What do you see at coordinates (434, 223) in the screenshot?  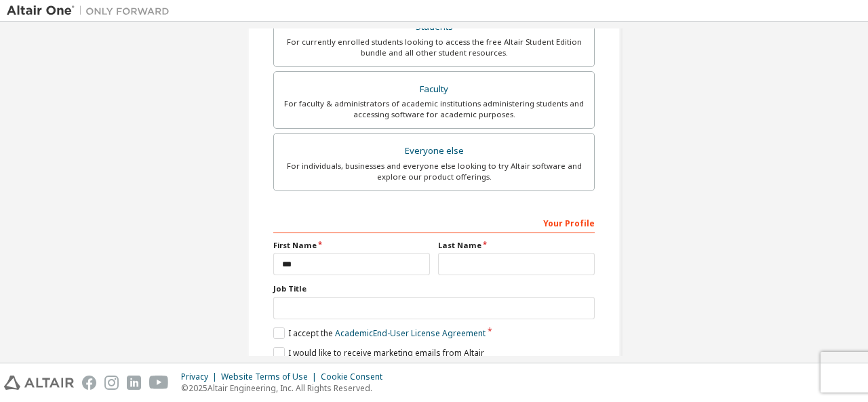 I see `div: Your Profile` at bounding box center [434, 223].